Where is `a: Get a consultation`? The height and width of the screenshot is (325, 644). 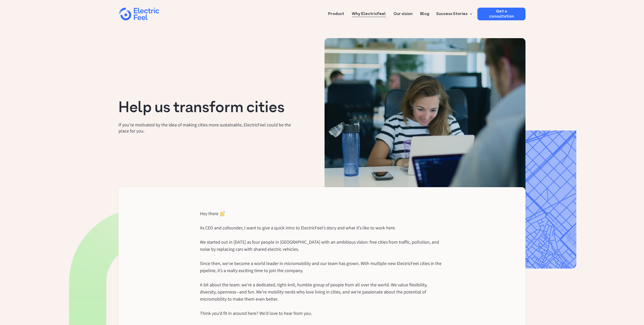
a: Get a consultation is located at coordinates (501, 14).